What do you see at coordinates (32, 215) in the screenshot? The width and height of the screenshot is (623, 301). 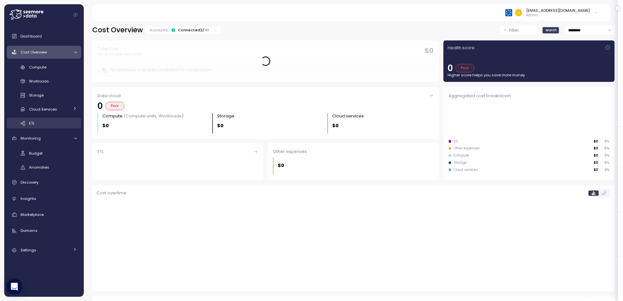 I see `span: Marketplace` at bounding box center [32, 215].